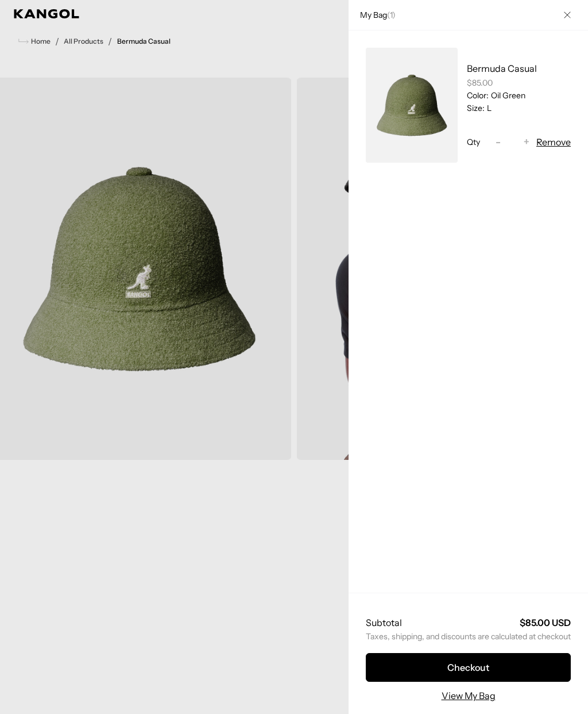 This screenshot has height=714, width=588. What do you see at coordinates (375, 15) in the screenshot?
I see `h2: My Bag` at bounding box center [375, 15].